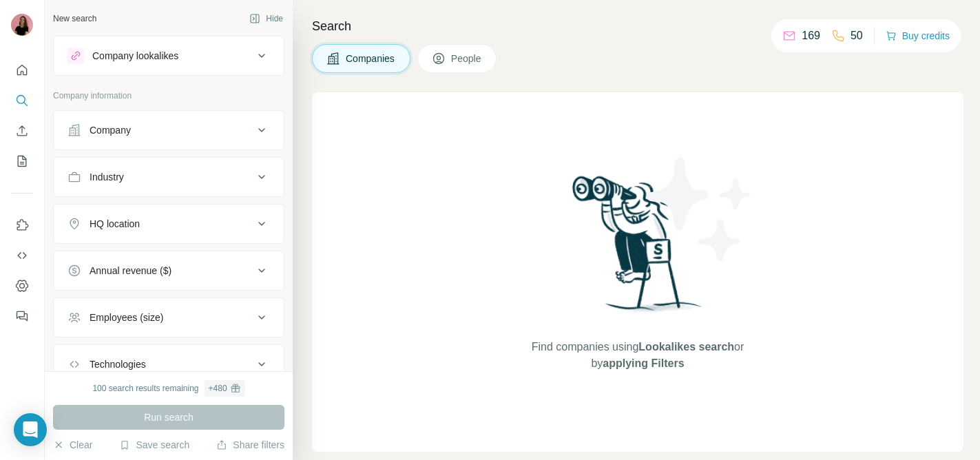  I want to click on span: Find companies using or by, so click(638, 356).